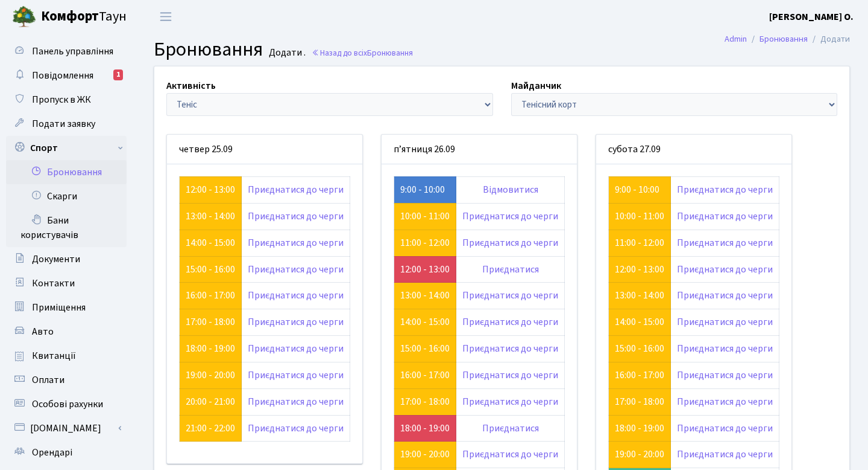 The image size is (868, 470). Describe the element at coordinates (64, 124) in the screenshot. I see `span: Подати заявку` at that location.